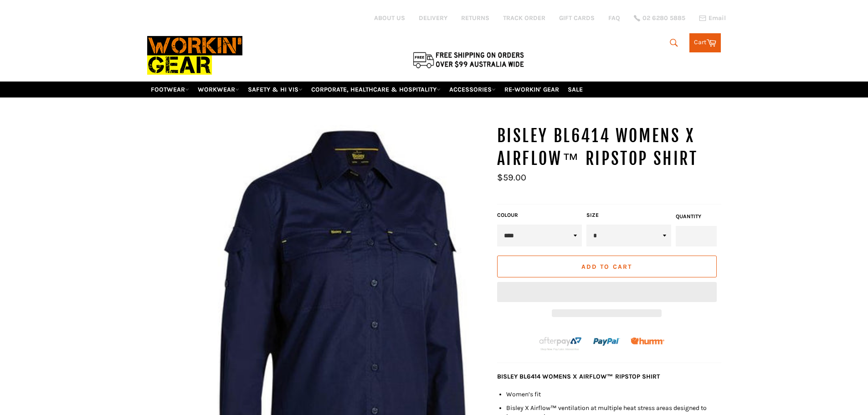  Describe the element at coordinates (524, 18) in the screenshot. I see `a: TRACK ORDER` at that location.